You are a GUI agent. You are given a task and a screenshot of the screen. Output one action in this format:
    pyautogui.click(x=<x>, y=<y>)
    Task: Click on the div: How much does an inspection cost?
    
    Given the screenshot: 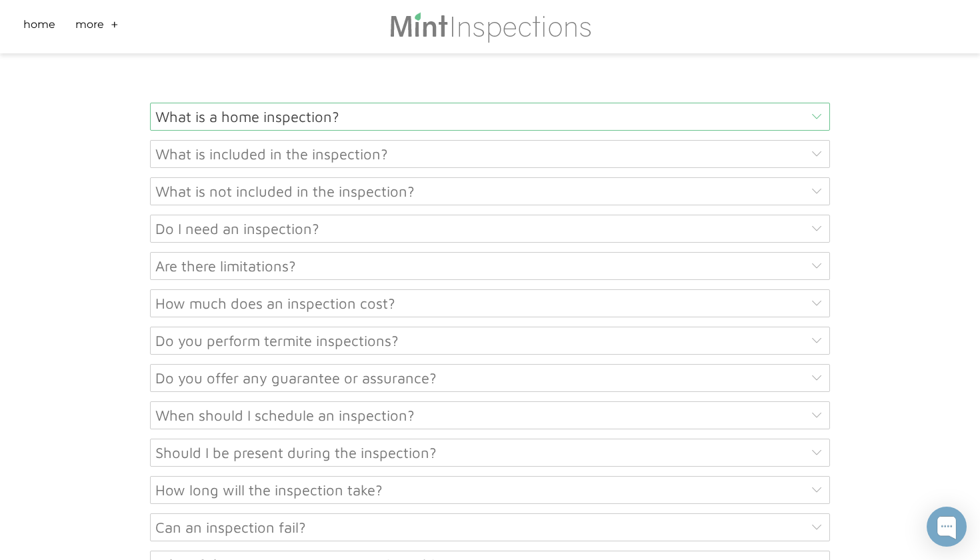 What is the action you would take?
    pyautogui.click(x=490, y=304)
    